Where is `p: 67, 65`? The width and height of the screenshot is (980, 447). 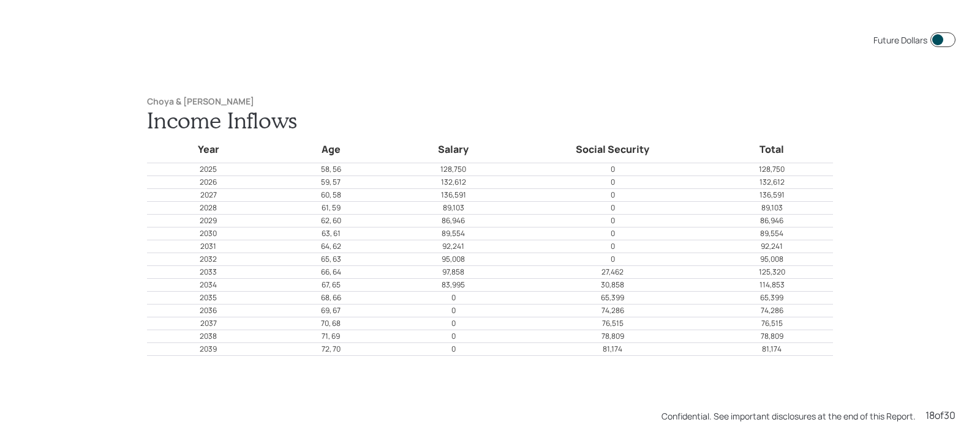
p: 67, 65 is located at coordinates (331, 285).